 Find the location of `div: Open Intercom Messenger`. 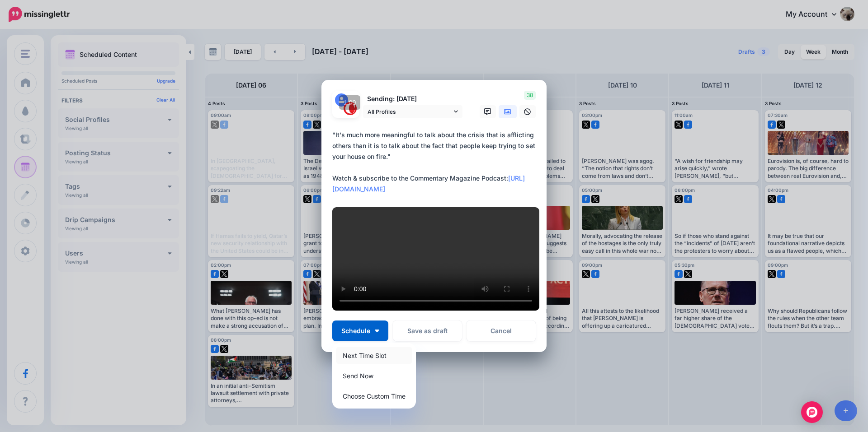

div: Open Intercom Messenger is located at coordinates (812, 412).